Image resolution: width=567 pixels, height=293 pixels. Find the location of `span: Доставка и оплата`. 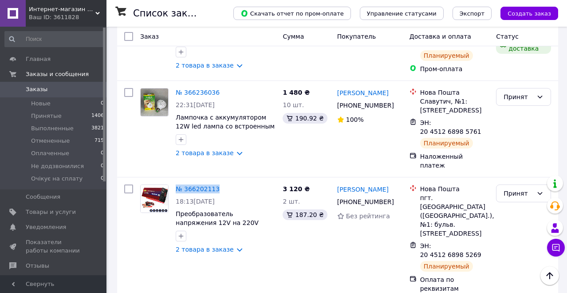

span: Доставка и оплата is located at coordinates (440, 36).